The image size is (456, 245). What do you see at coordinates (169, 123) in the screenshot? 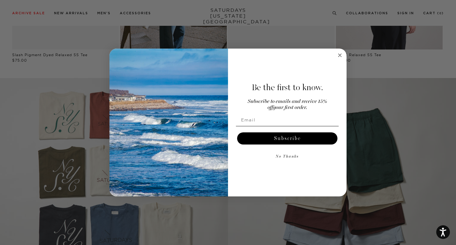
I see `img: 125c788d-000d-4f3e-b05a-1b92b2a23ec9.jpeg` at bounding box center [169, 123].